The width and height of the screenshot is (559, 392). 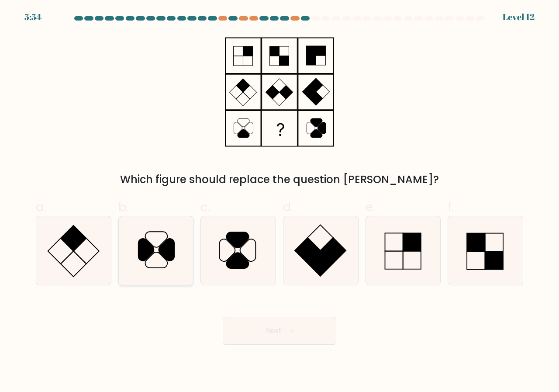 What do you see at coordinates (370, 207) in the screenshot?
I see `span: e.` at bounding box center [370, 207].